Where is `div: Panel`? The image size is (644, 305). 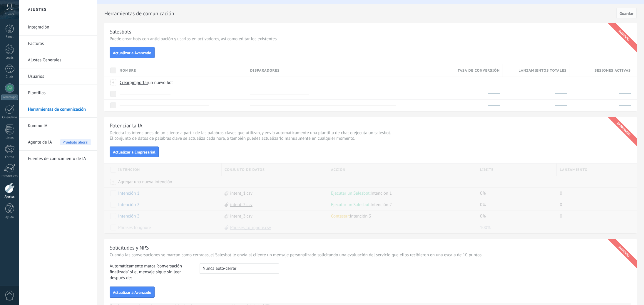
div: Panel is located at coordinates (10, 37).